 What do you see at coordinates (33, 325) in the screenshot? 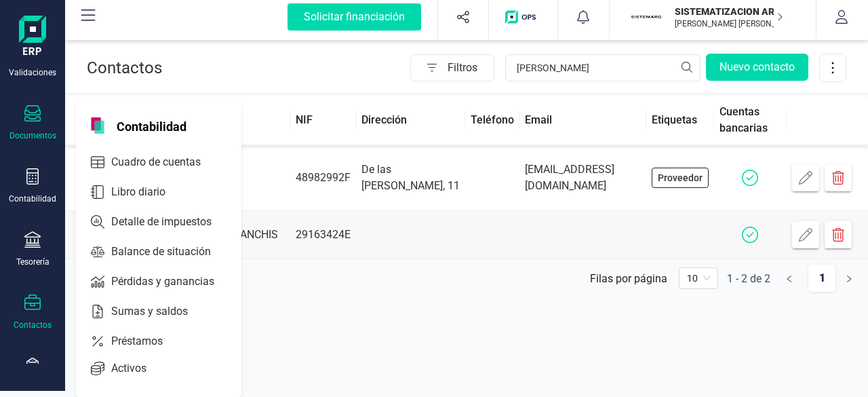
I see `div: Contactos` at bounding box center [33, 325].